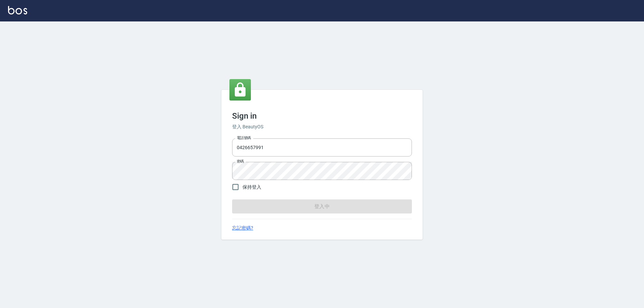  What do you see at coordinates (240, 162) in the screenshot?
I see `label: 密碼` at bounding box center [240, 162].